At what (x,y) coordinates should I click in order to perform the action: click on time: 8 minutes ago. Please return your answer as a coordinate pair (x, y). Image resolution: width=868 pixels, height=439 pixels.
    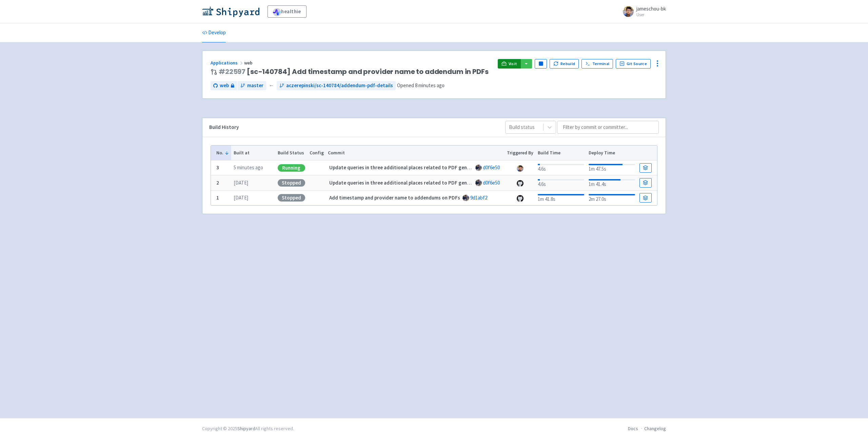
    Looking at the image, I should click on (430, 85).